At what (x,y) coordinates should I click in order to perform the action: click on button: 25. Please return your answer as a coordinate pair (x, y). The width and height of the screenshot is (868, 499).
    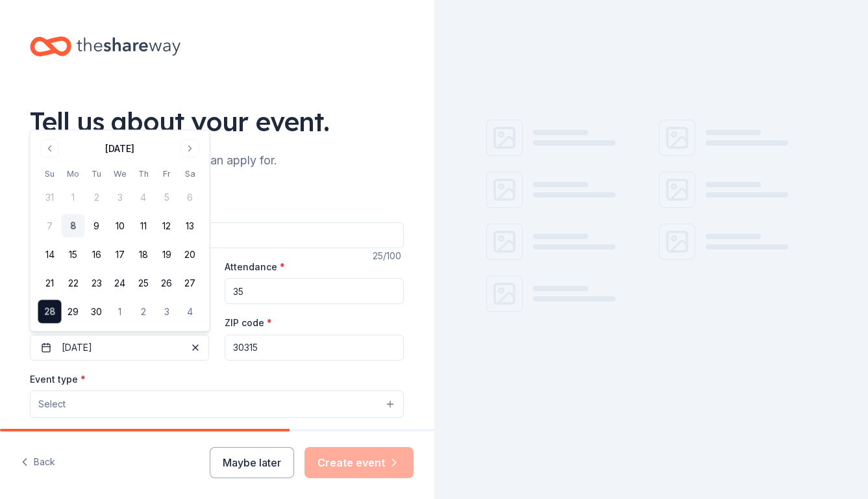
    Looking at the image, I should click on (144, 283).